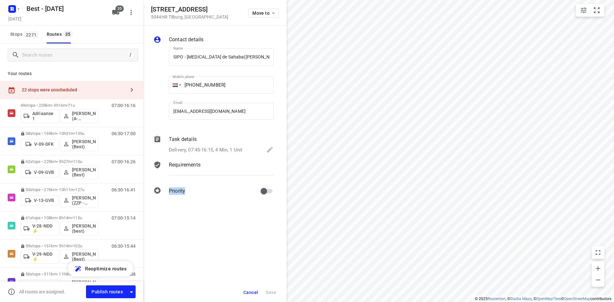 Image resolution: width=614 pixels, height=302 pixels. What do you see at coordinates (74, 90) in the screenshot?
I see `div: 22 stops were unscheduled` at bounding box center [74, 90].